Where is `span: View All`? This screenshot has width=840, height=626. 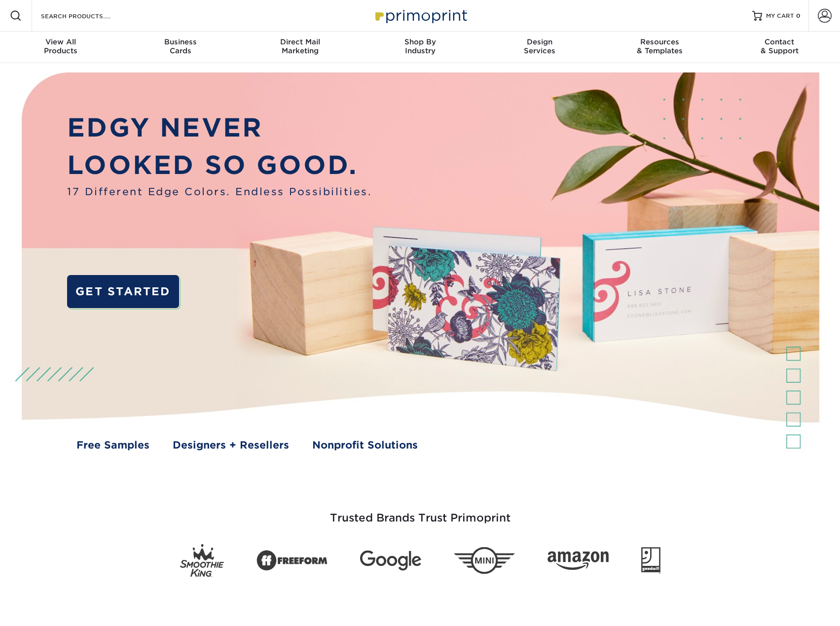
span: View All is located at coordinates (61, 41).